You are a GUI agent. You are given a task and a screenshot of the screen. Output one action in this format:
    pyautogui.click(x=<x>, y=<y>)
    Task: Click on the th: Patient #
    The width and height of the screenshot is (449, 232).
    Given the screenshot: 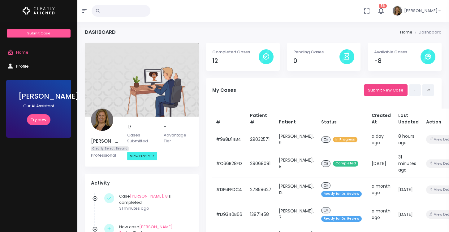 What is the action you would take?
    pyautogui.click(x=261, y=119)
    